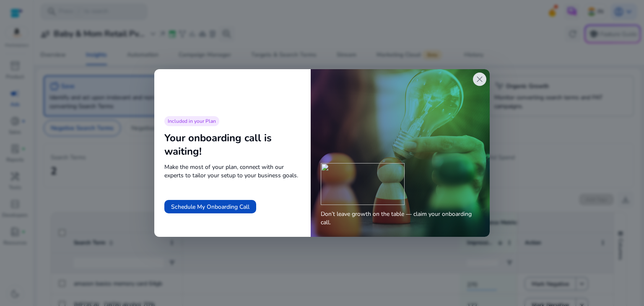 The width and height of the screenshot is (644, 306). I want to click on span: Schedule My Onboarding Call, so click(210, 207).